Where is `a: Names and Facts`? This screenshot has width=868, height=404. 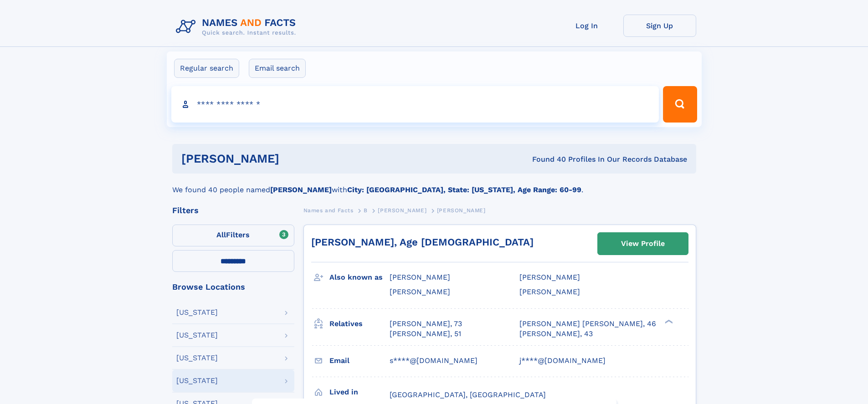
a: Names and Facts is located at coordinates (328, 210).